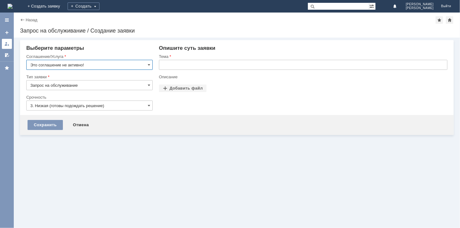 The image size is (460, 228). Describe the element at coordinates (372, 6) in the screenshot. I see `span: Расширенный поиск` at that location.